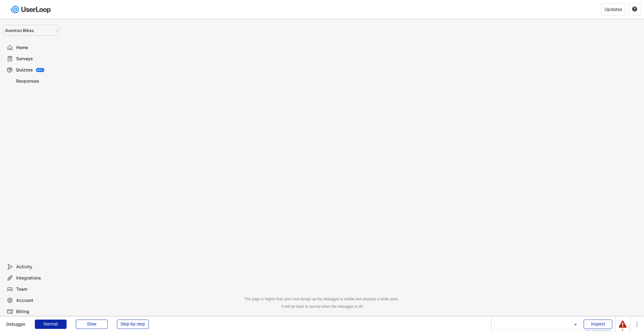 This screenshot has height=332, width=644. Describe the element at coordinates (598, 331) in the screenshot. I see `div: Show responsive boxes` at that location.